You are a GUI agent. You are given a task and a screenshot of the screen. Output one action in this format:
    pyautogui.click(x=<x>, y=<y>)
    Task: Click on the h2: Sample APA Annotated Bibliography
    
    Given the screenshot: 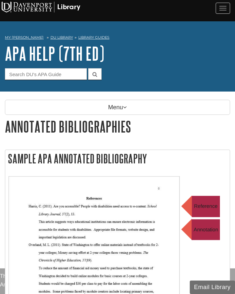 What is the action you would take?
    pyautogui.click(x=117, y=158)
    